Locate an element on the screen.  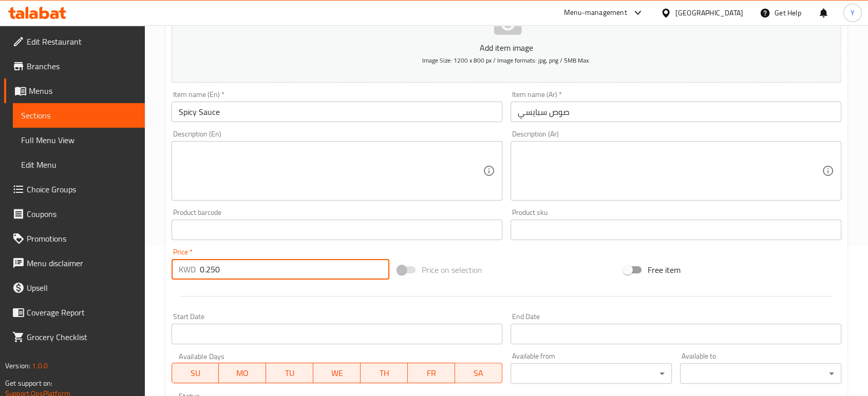
span: Grocery Checklist is located at coordinates (82, 338).